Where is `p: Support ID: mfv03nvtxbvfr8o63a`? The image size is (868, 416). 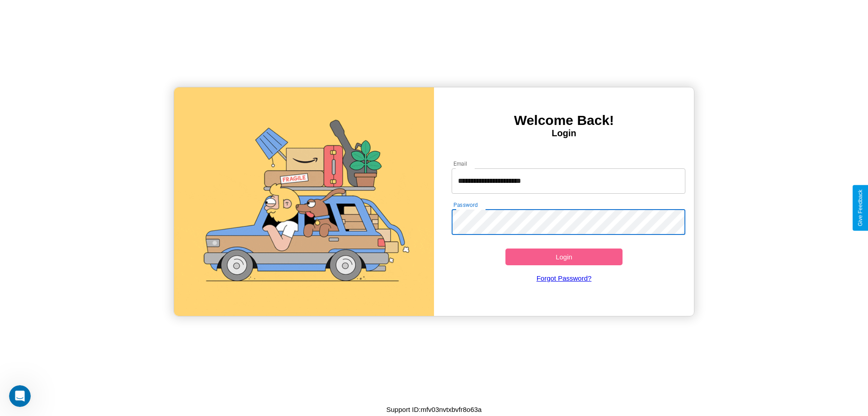 p: Support ID: mfv03nvtxbvfr8o63a is located at coordinates (434, 409).